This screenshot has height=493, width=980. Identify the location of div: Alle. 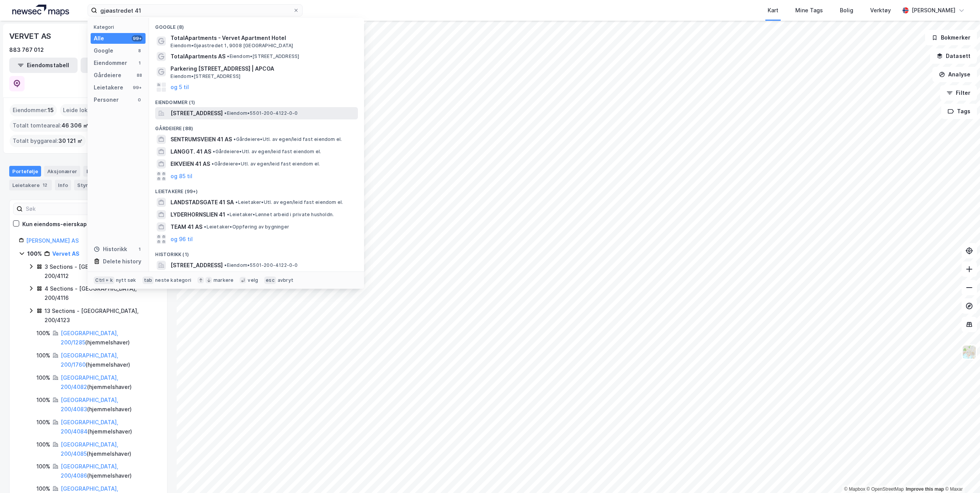
(98, 38).